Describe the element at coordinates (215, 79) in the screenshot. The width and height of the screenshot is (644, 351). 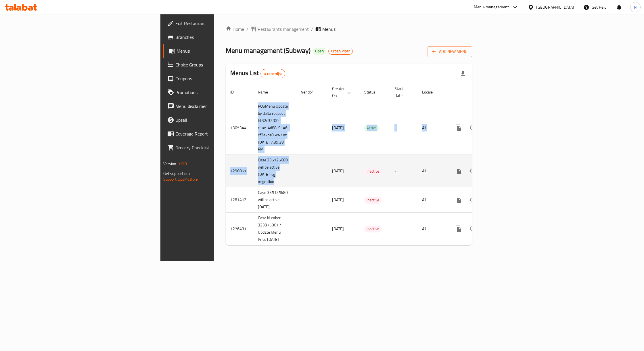
I see `a: Coupons` at that location.